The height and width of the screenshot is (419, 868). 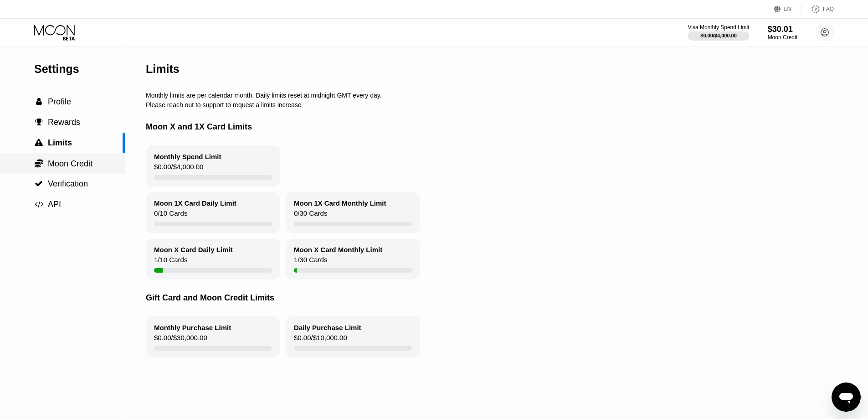 What do you see at coordinates (493, 95) in the screenshot?
I see `div: Monthly limits are per calendar month. Daily limits reset at midnight GMT every day.` at bounding box center [493, 95].